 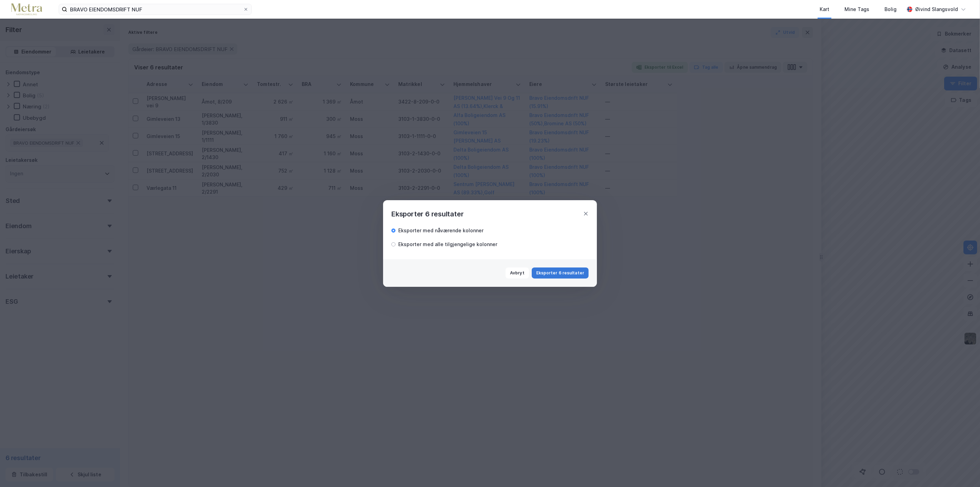 I want to click on div: Eksporter 6 resultater, so click(x=428, y=214).